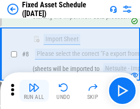 The height and width of the screenshot is (109, 140). What do you see at coordinates (114, 9) in the screenshot?
I see `img: Support` at bounding box center [114, 9].